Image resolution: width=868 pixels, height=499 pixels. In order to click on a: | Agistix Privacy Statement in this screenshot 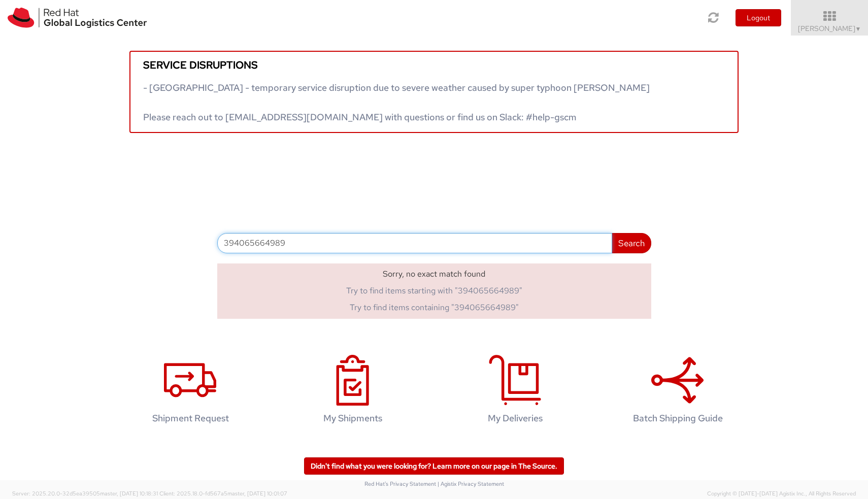, I will do `click(470, 484)`.